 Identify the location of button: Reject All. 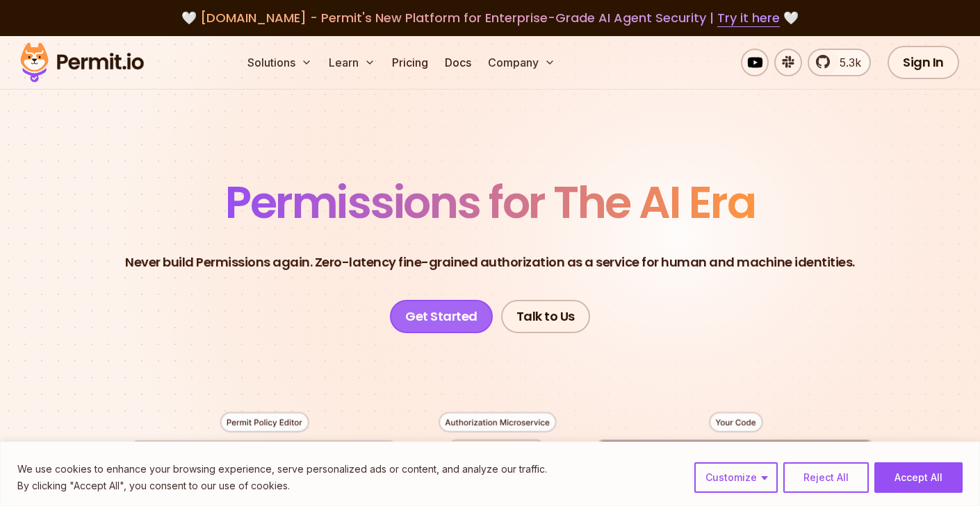
(826, 477).